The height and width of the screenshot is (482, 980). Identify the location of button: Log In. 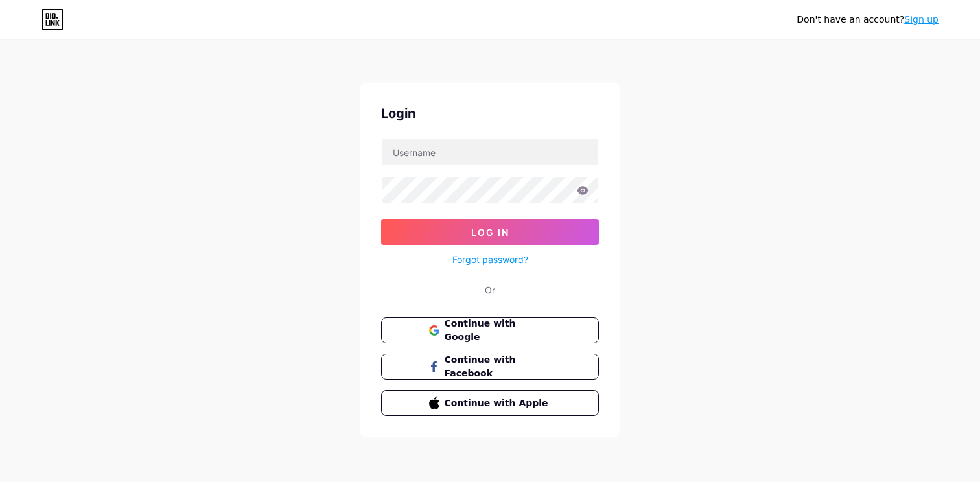
(490, 232).